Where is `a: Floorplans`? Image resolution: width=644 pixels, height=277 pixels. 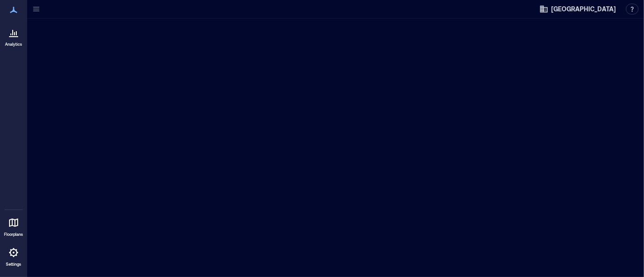
a: Floorplans is located at coordinates (14, 226).